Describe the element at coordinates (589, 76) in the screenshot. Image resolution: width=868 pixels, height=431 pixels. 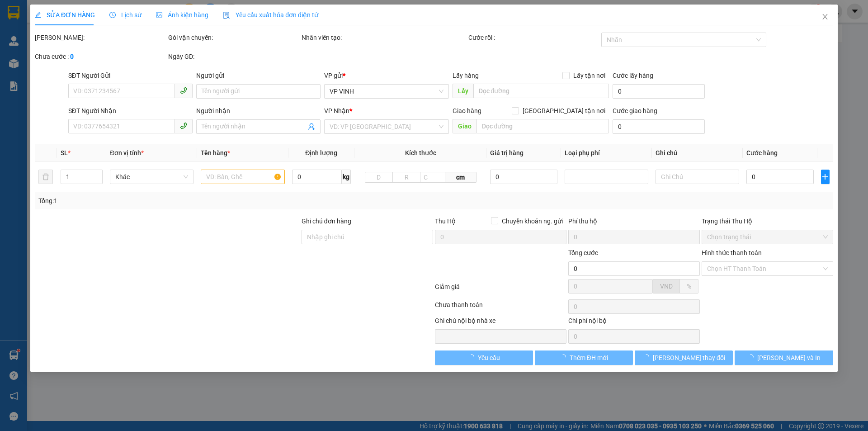
I see `span: Lấy tận nơi` at that location.